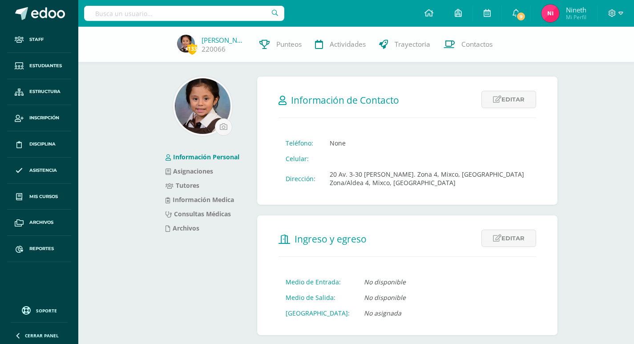 The width and height of the screenshot is (634, 344). Describe the element at coordinates (477, 44) in the screenshot. I see `span: Contactos` at that location.